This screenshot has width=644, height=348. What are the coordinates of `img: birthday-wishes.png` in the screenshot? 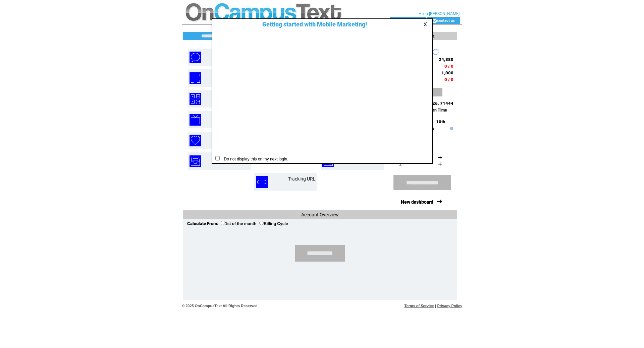 It's located at (195, 140).